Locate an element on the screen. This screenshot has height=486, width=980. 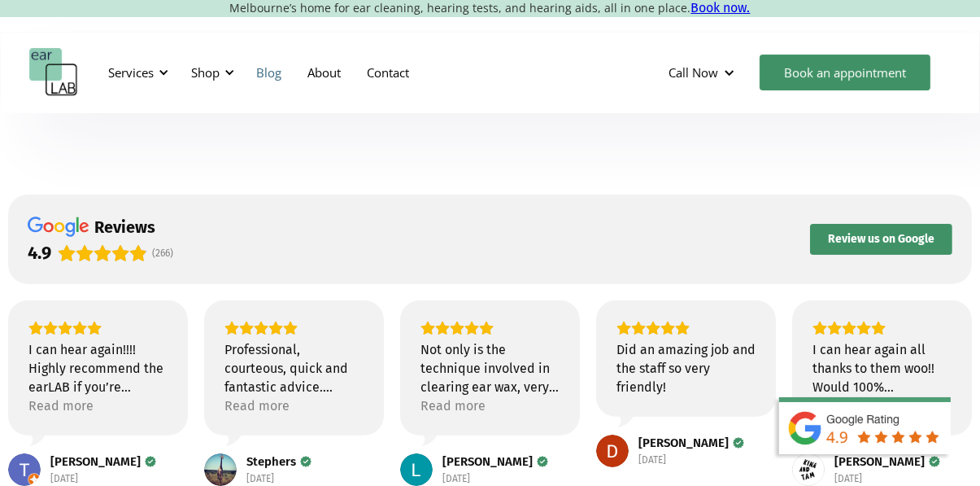
div: Professional, courteous, quick and fantastic advice. Cannot wait to get some custom earbuds. is located at coordinates (294, 368).